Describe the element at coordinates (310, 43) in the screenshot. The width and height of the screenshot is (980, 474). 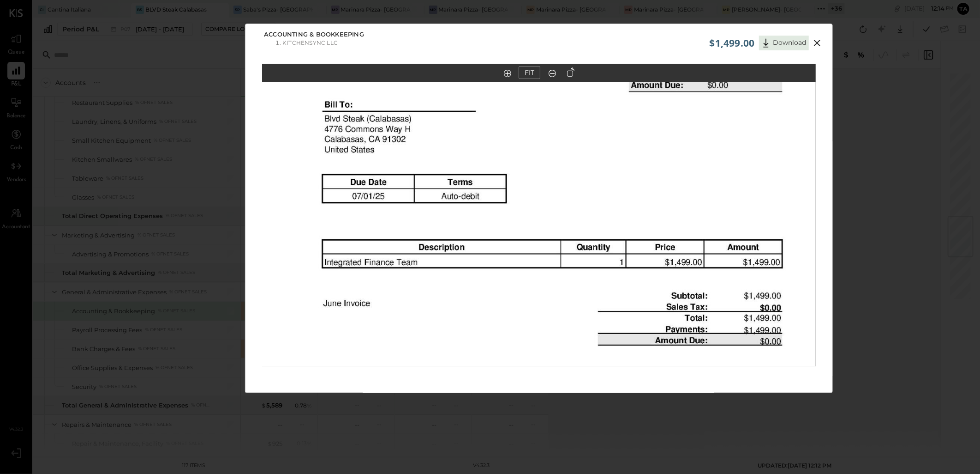
I see `li: KitchenSync LLC` at that location.